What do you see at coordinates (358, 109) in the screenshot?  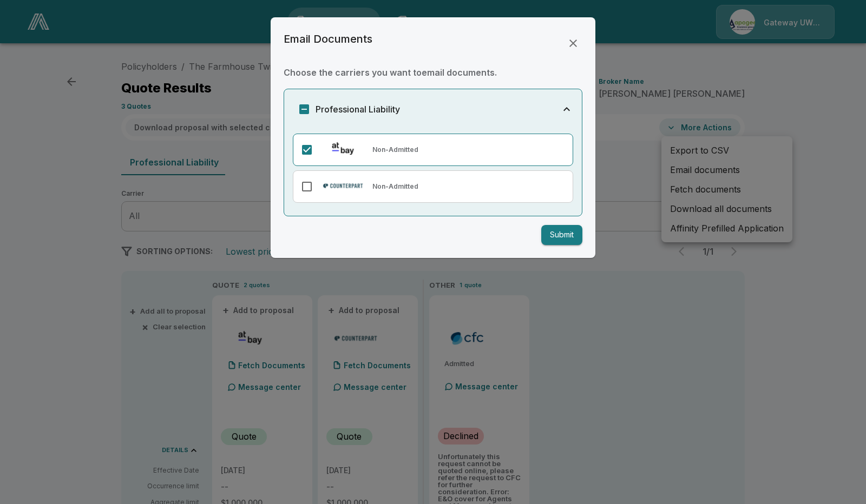 I see `h6: Professional Liability` at bounding box center [358, 109].